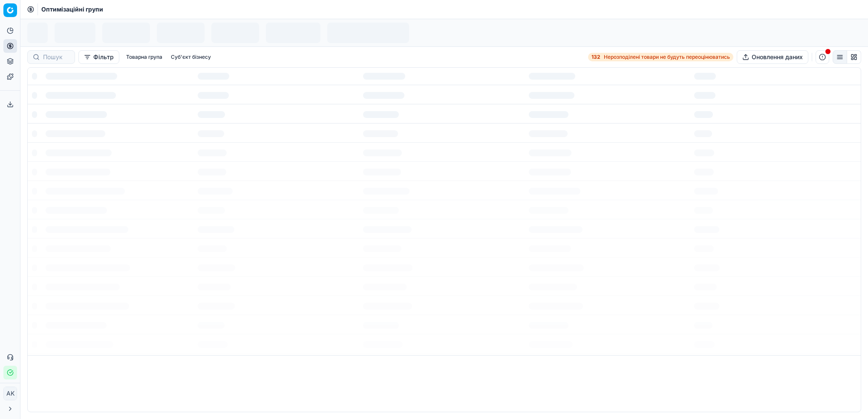 This screenshot has width=868, height=419. I want to click on button: Суб'єкт бізнесу, so click(191, 57).